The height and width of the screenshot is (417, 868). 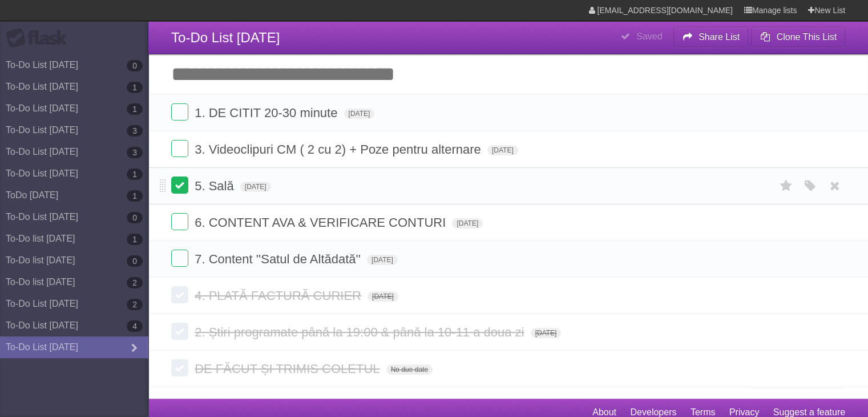 I want to click on span: 2. Știri programate până la 19:00 & până la 10-11 a doua zi, so click(x=361, y=332).